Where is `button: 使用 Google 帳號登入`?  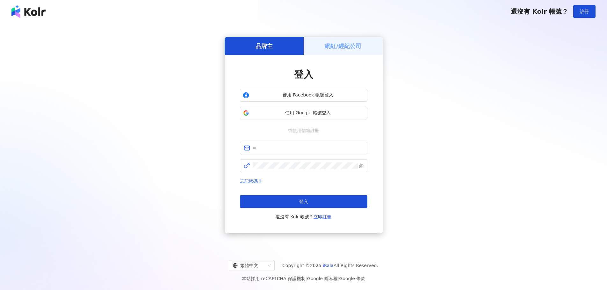 button: 使用 Google 帳號登入 is located at coordinates (304, 113).